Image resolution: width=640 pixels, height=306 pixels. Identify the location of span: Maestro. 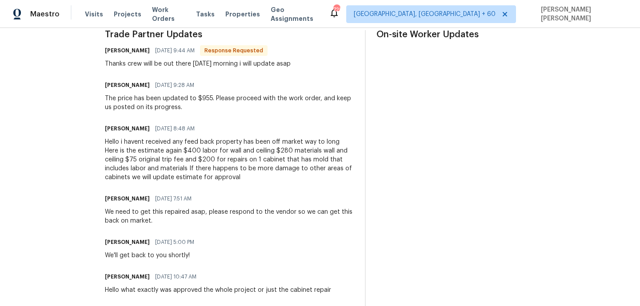
(45, 14).